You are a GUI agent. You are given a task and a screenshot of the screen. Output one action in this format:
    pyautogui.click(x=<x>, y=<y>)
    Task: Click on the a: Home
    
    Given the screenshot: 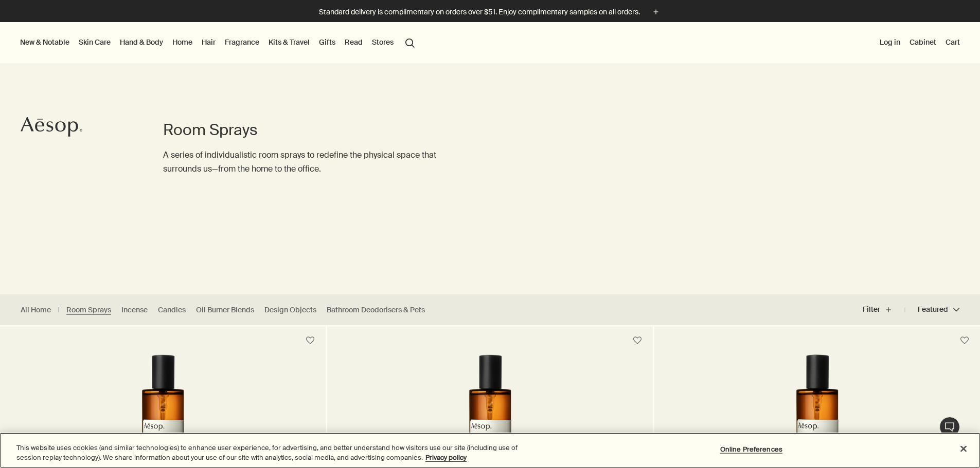 What is the action you would take?
    pyautogui.click(x=182, y=42)
    